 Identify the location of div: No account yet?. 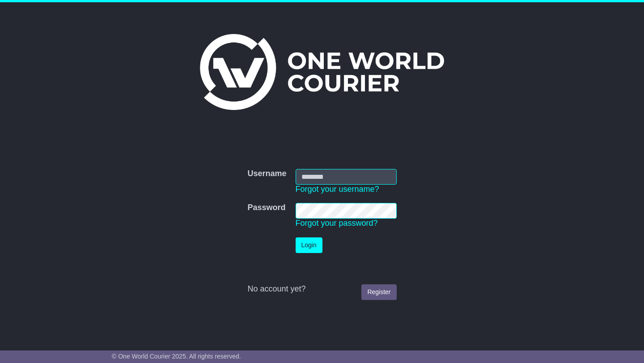
(322, 289).